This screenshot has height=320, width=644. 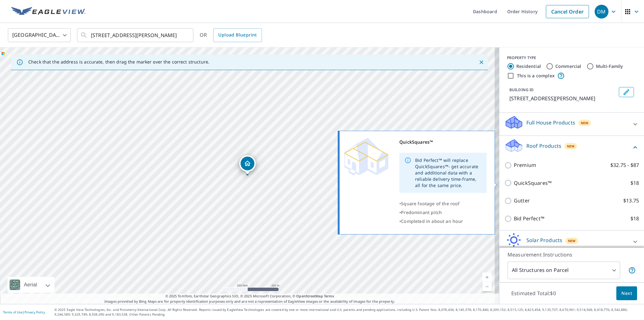 What do you see at coordinates (632, 270) in the screenshot?
I see `span: Your report will include each building or structure inside the parcel boundary. In some cases, du...` at bounding box center [632, 270].